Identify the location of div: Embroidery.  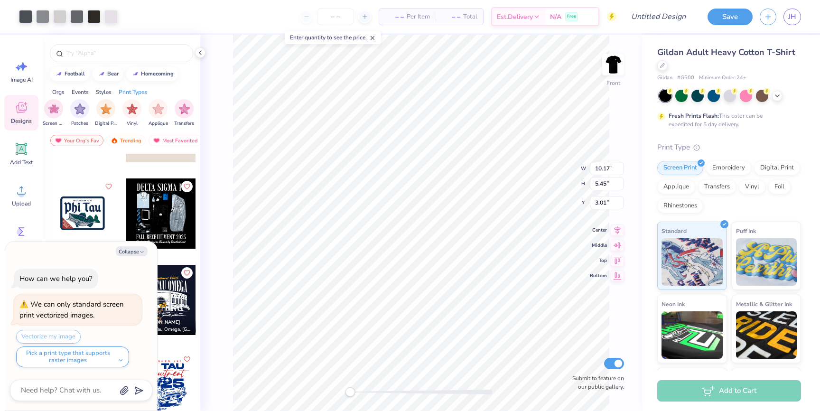
(729, 168).